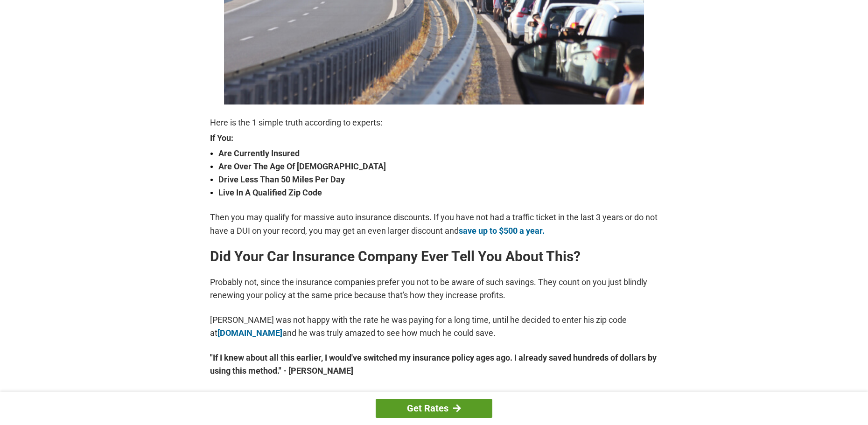  What do you see at coordinates (434, 257) in the screenshot?
I see `h2: Did Your Car Insurance Company Ever Tell You About This?` at bounding box center [434, 257].